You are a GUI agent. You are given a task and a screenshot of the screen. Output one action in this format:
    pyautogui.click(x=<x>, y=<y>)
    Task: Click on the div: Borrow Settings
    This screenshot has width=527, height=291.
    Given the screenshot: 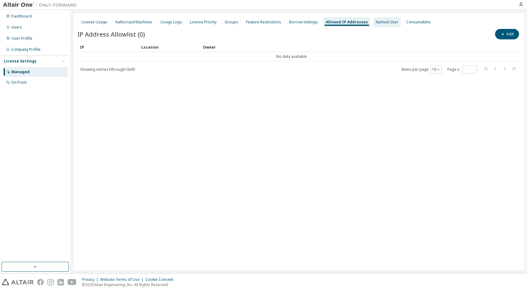 What is the action you would take?
    pyautogui.click(x=304, y=22)
    